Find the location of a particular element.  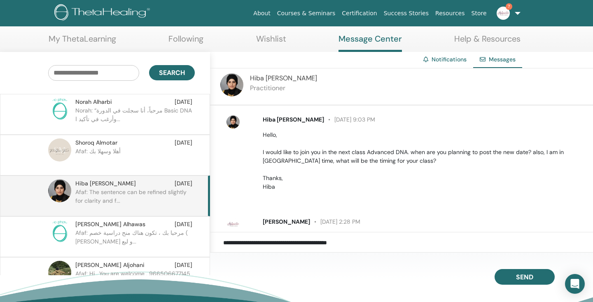

a: About is located at coordinates (261, 13).